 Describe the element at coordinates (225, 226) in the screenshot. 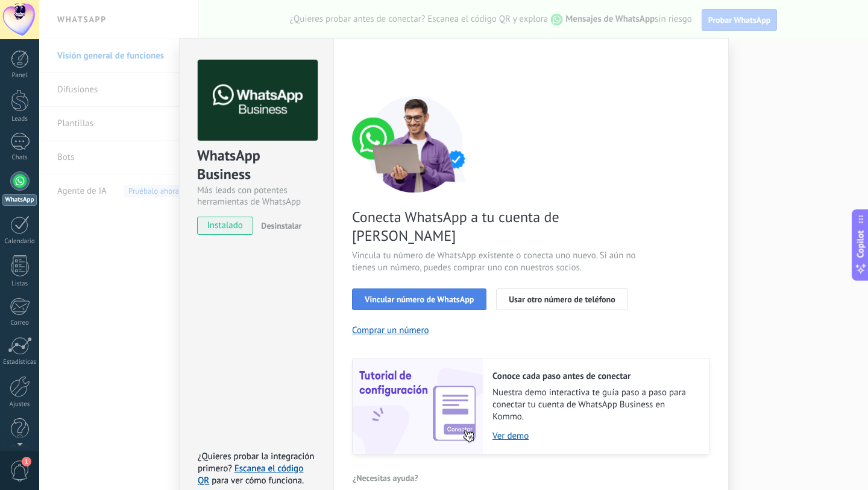

I see `span: instalado` at that location.